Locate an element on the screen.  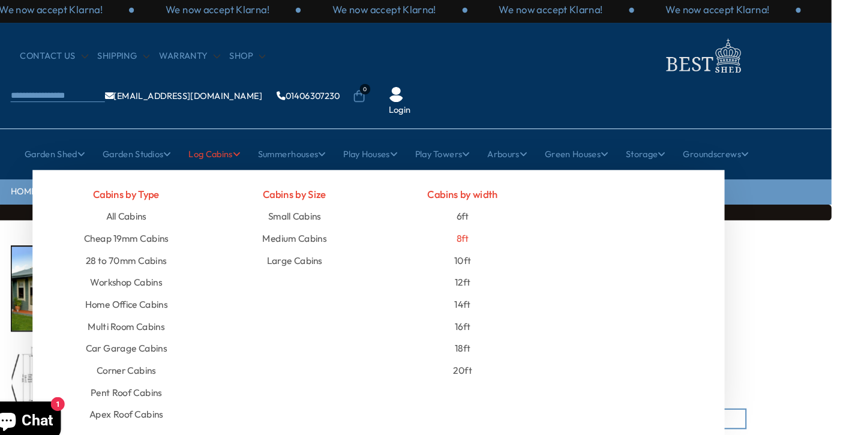
a: Large Cabins is located at coordinates (304, 251).